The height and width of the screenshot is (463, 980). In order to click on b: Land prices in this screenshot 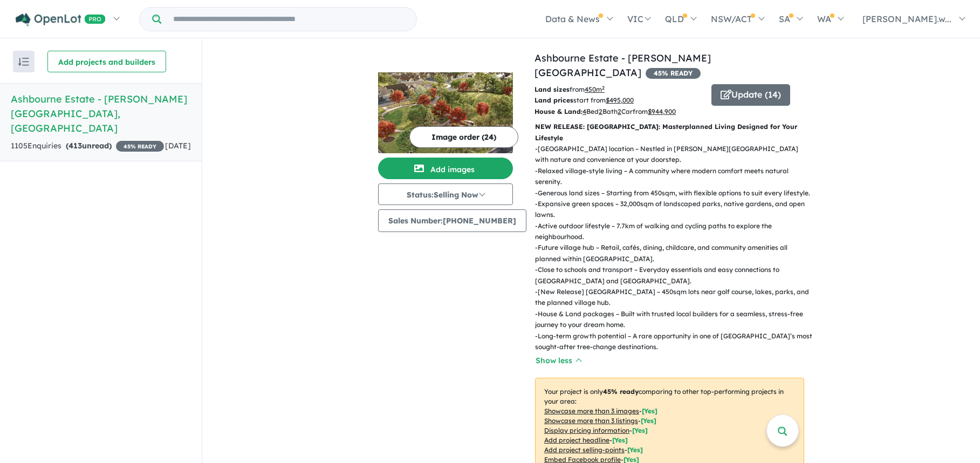, I will do `click(554, 100)`.